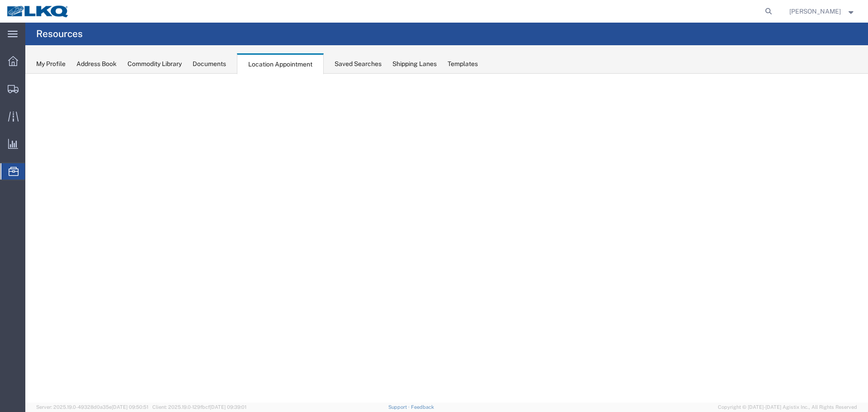 Image resolution: width=868 pixels, height=412 pixels. I want to click on div: Address Book, so click(97, 64).